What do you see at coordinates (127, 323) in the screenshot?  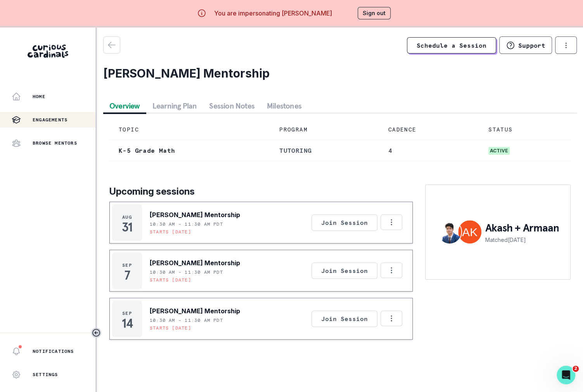 I see `p: 14` at bounding box center [127, 323].